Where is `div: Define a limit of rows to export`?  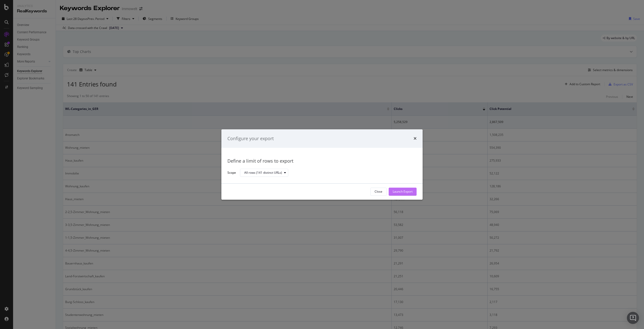 div: Define a limit of rows to export is located at coordinates (322, 161).